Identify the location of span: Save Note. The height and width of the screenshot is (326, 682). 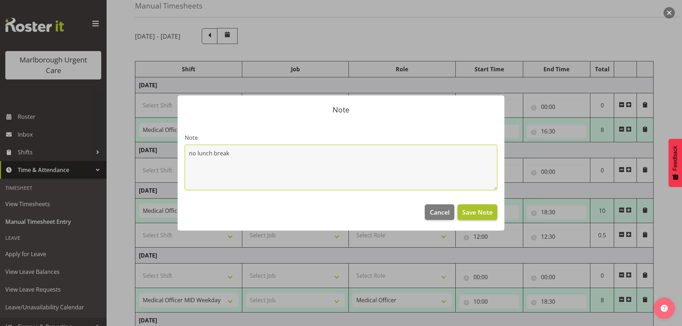
(477, 212).